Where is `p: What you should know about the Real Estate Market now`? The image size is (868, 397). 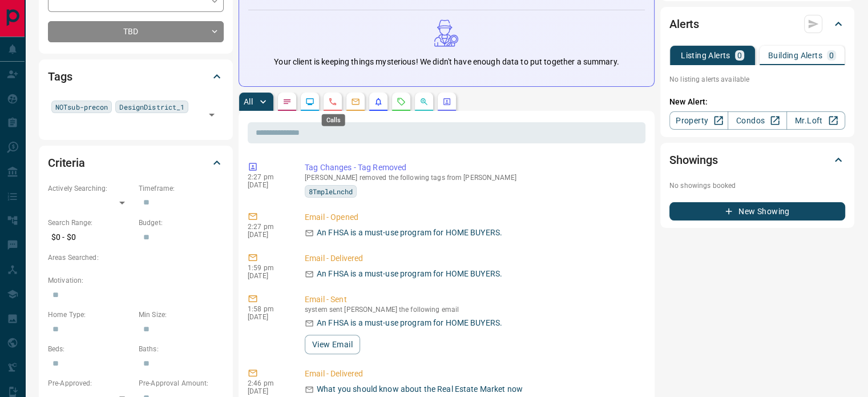 p: What you should know about the Real Estate Market now is located at coordinates (419, 388).